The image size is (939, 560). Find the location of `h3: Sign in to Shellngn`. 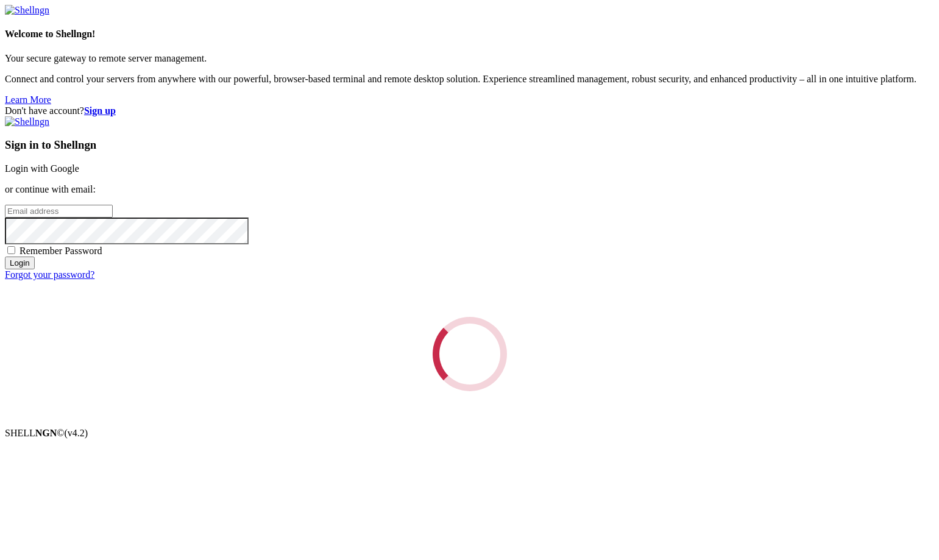

h3: Sign in to Shellngn is located at coordinates (469, 145).